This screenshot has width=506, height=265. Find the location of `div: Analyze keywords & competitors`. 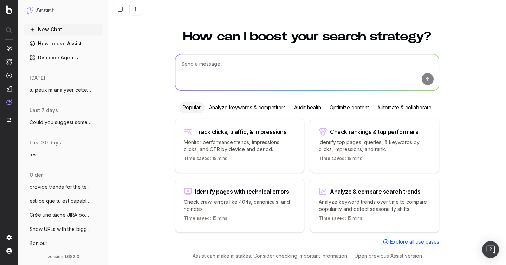

div: Analyze keywords & competitors is located at coordinates (248, 108).